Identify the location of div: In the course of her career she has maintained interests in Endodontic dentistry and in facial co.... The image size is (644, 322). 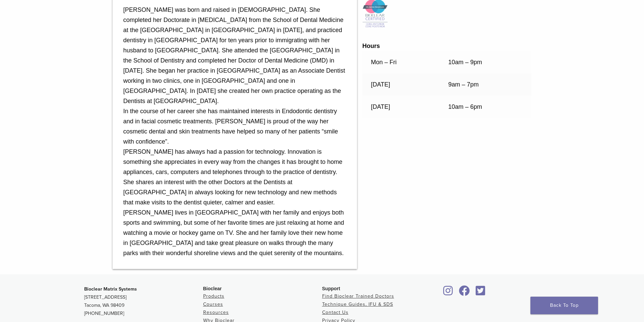
(235, 126).